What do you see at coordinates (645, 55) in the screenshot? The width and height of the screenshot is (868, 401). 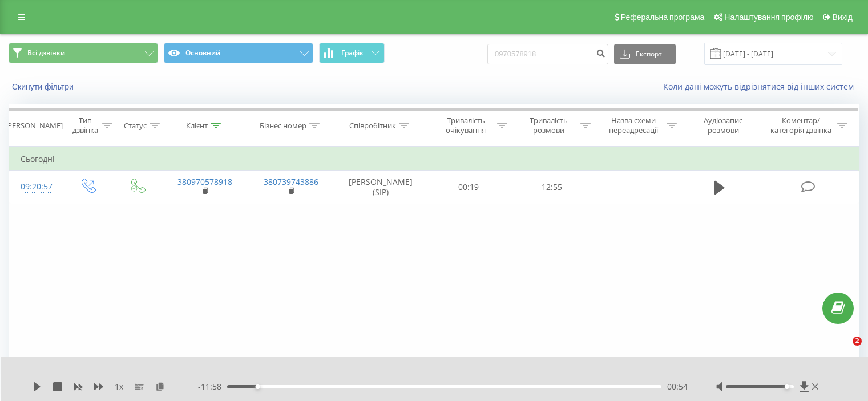 I see `button: Експорт` at bounding box center [645, 55].